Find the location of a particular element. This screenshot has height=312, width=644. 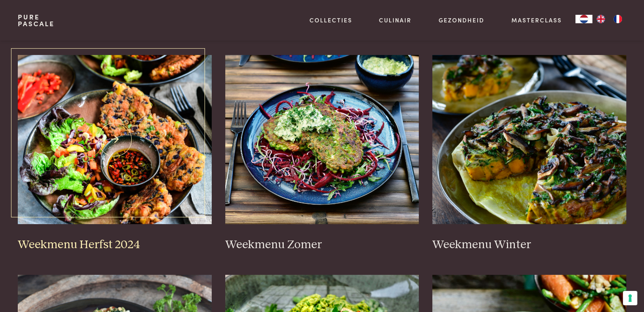

a: Masterclass is located at coordinates (536, 20).